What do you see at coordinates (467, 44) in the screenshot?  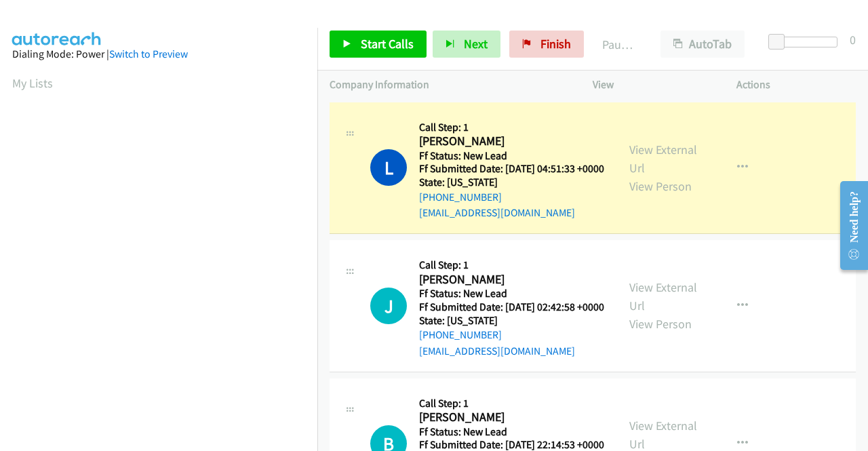 I see `button: Next` at bounding box center [467, 44].